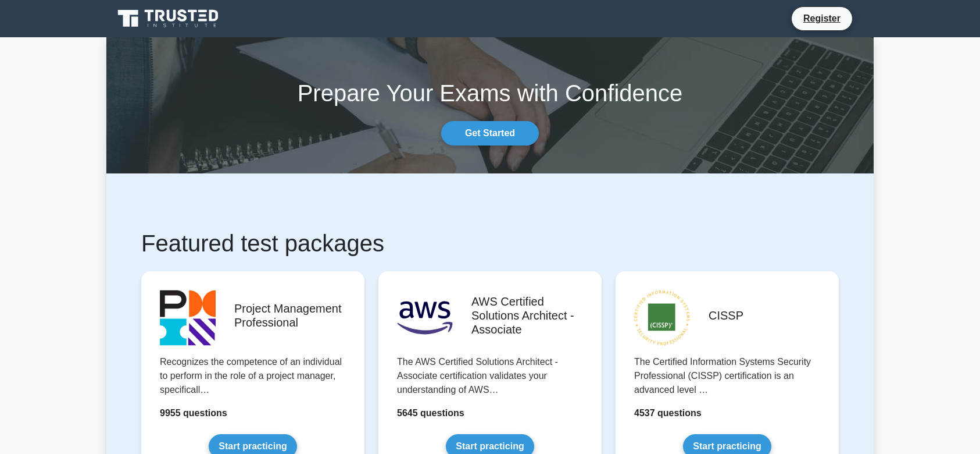 This screenshot has width=980, height=454. What do you see at coordinates (490, 243) in the screenshot?
I see `h1: Featured test packages` at bounding box center [490, 243].